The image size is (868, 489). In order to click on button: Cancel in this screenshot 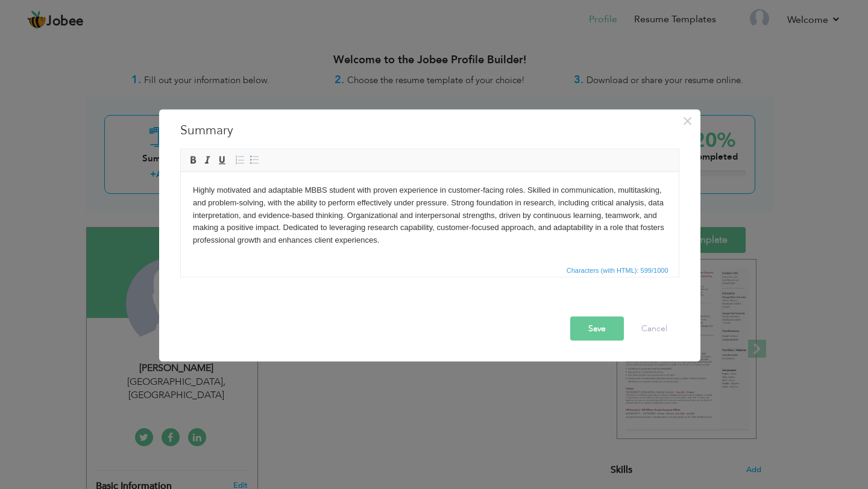, I will do `click(654, 329)`.